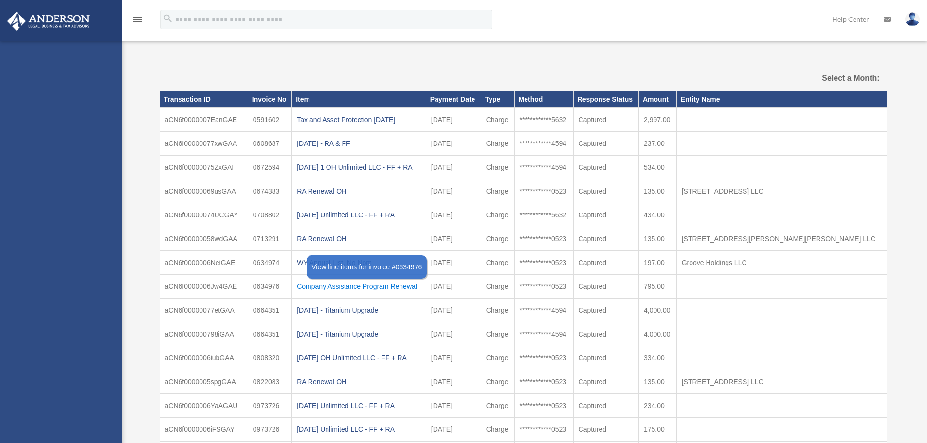  Describe the element at coordinates (270, 191) in the screenshot. I see `td: 0674383` at that location.